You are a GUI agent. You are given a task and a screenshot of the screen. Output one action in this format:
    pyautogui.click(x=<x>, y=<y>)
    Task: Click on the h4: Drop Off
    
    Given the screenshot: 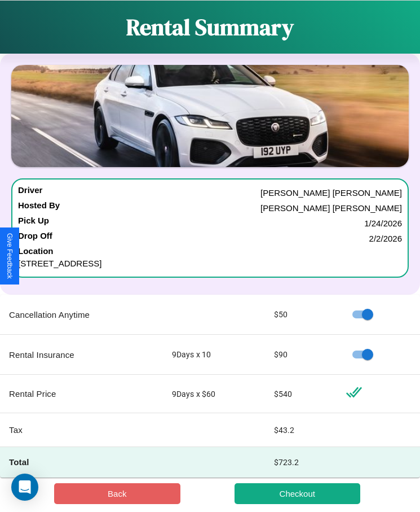 What is the action you would take?
    pyautogui.click(x=35, y=238)
    